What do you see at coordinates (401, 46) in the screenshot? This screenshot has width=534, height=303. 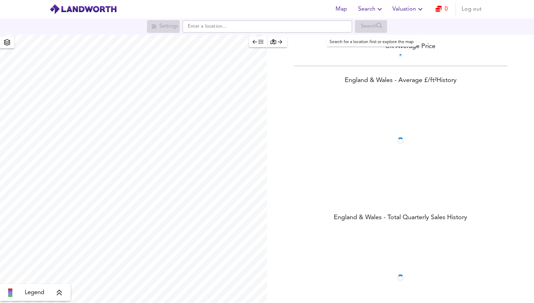 I see `div: UK Average Price` at bounding box center [401, 46].